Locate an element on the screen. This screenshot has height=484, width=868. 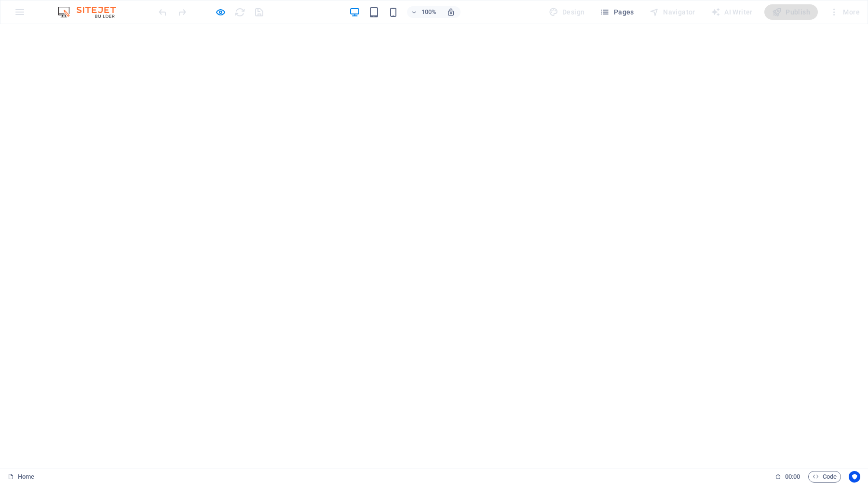
button: 100% is located at coordinates (424, 12).